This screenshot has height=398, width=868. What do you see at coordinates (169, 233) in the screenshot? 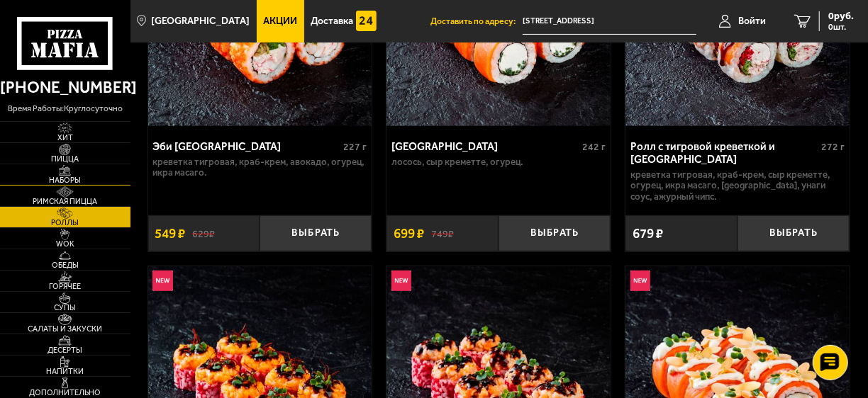
I see `span: 549 ₽` at bounding box center [169, 233].